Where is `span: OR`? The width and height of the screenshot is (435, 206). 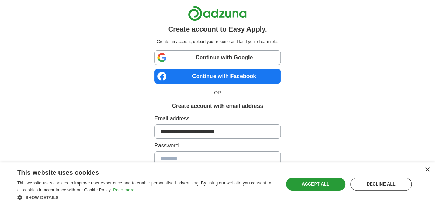
span: OR is located at coordinates (217, 92).